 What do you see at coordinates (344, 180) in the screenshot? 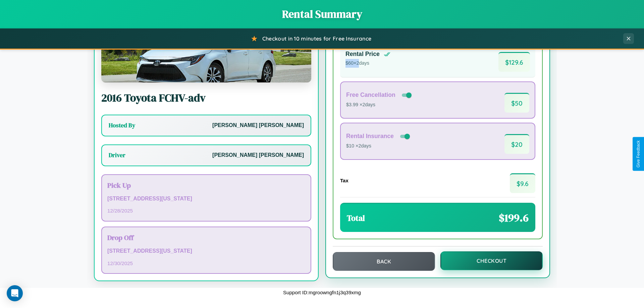
I see `h4: Tax` at bounding box center [344, 180].